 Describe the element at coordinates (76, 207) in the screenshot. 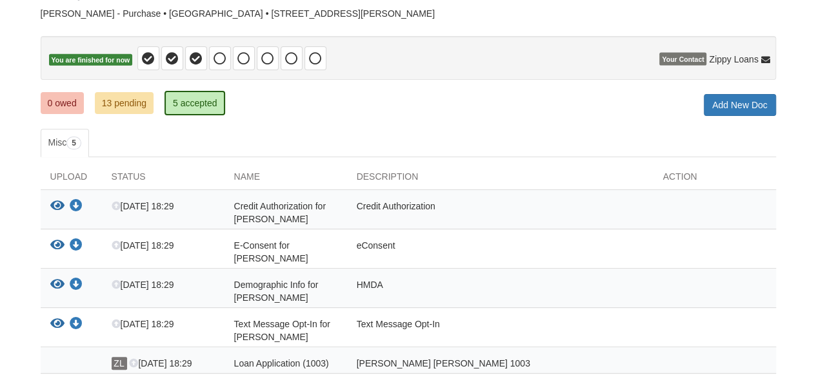

I see `a: Download Credit Authorization for ashley boley` at that location.